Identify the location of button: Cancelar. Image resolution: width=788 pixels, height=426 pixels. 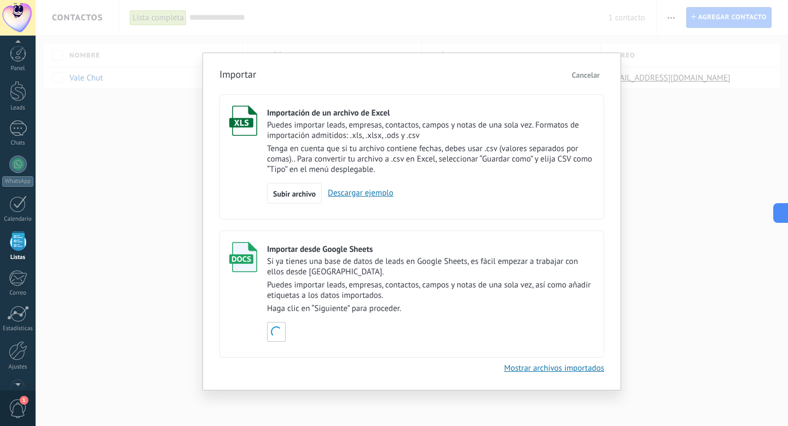
(585, 75).